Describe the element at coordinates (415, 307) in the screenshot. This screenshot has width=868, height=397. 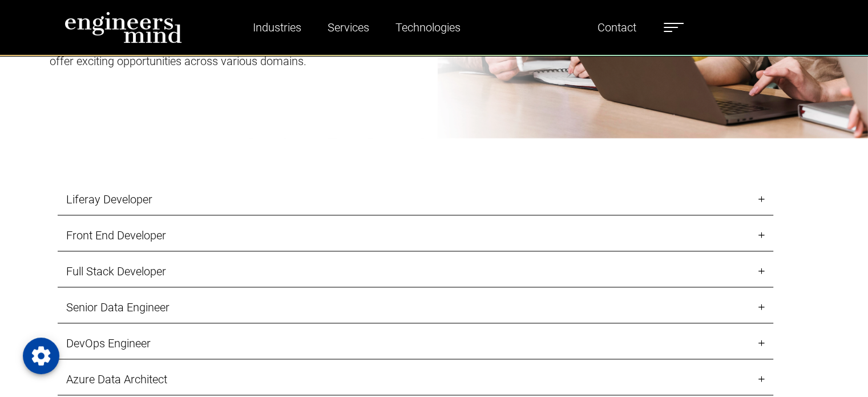
I see `a: Senior Data Engineer` at that location.